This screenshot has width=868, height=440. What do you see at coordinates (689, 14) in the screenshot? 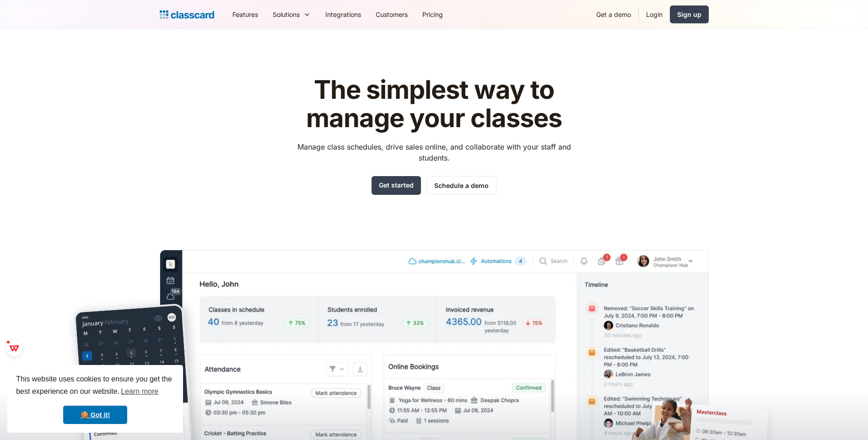
I see `div: Sign up` at bounding box center [689, 14].